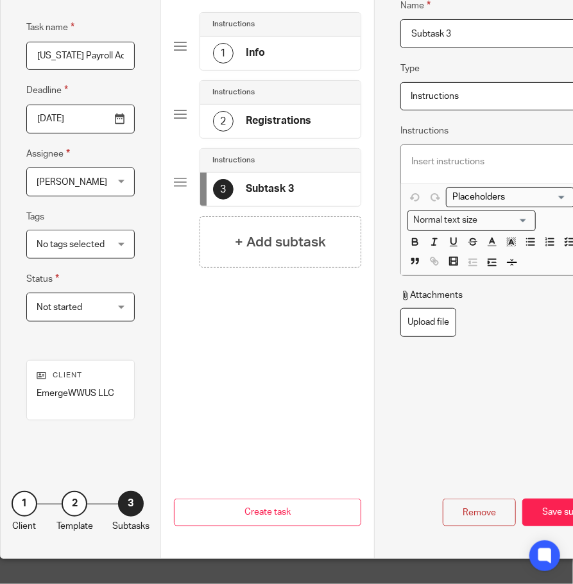 This screenshot has height=584, width=573. Describe the element at coordinates (80, 56) in the screenshot. I see `input: Task name` at that location.